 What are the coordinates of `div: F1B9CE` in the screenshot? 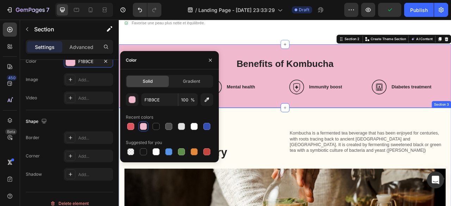 It's located at (88, 62).